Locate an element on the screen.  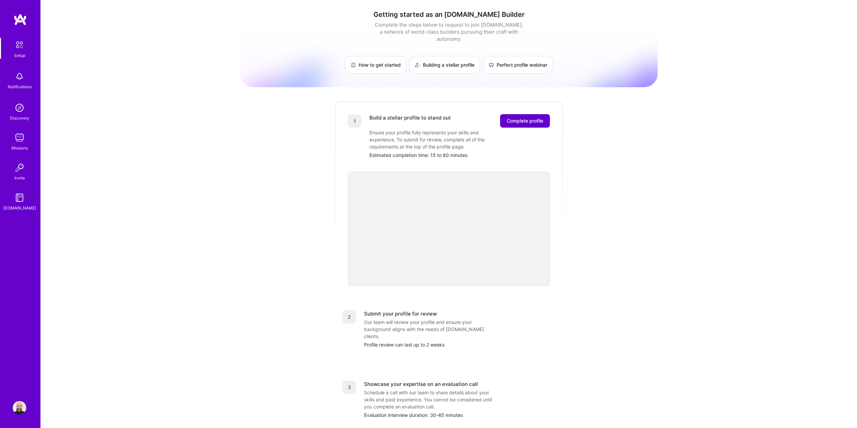
img: logo is located at coordinates (20, 20).